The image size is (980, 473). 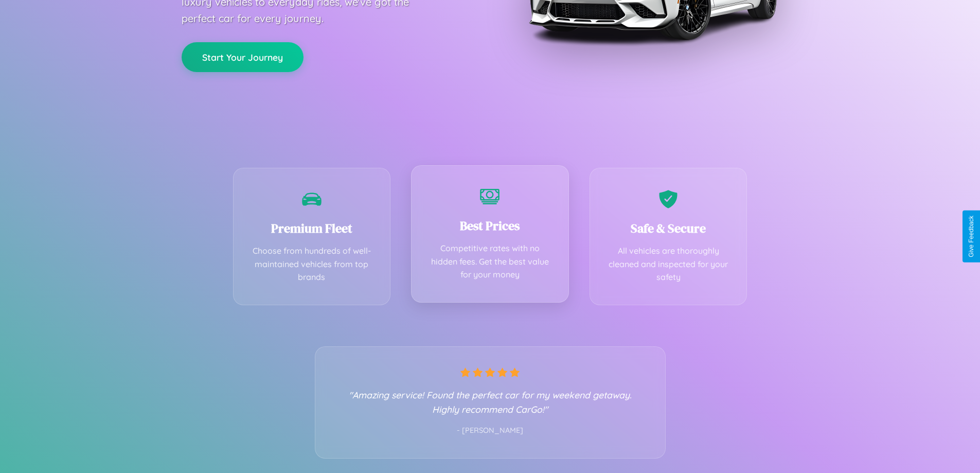 I want to click on h3: Safe & Secure, so click(x=668, y=227).